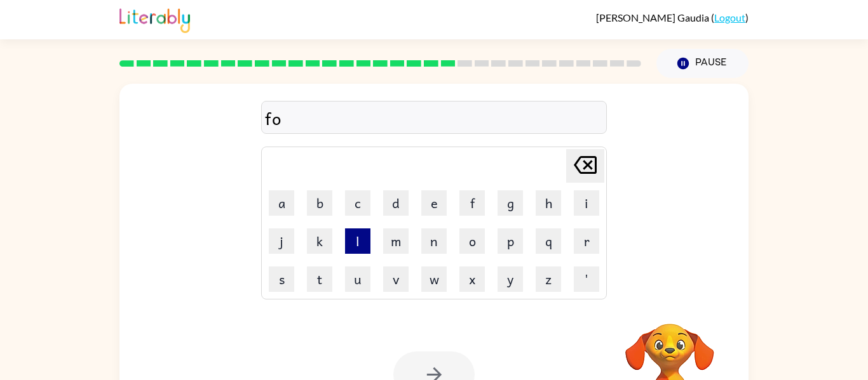  I want to click on button: p, so click(510, 242).